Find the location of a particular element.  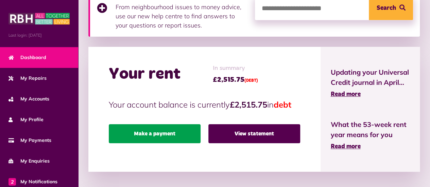

a: Updating your Universal Credit journal in April... Read more is located at coordinates (371, 83).